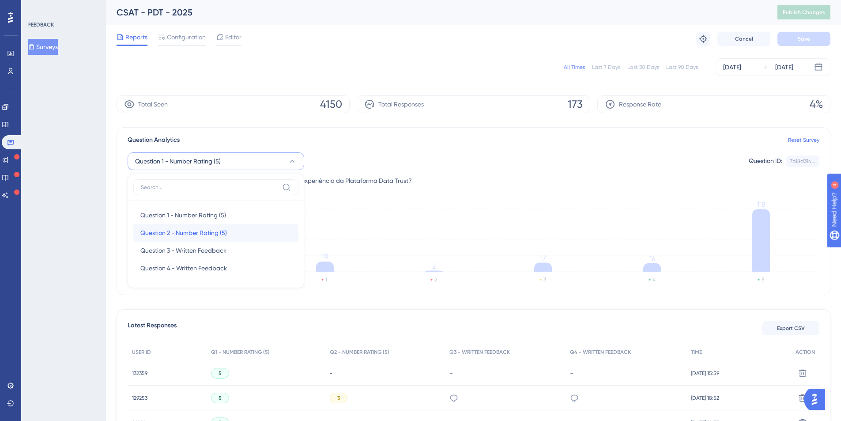 The width and height of the screenshot is (841, 421). Describe the element at coordinates (744, 39) in the screenshot. I see `span: Cancel` at that location.